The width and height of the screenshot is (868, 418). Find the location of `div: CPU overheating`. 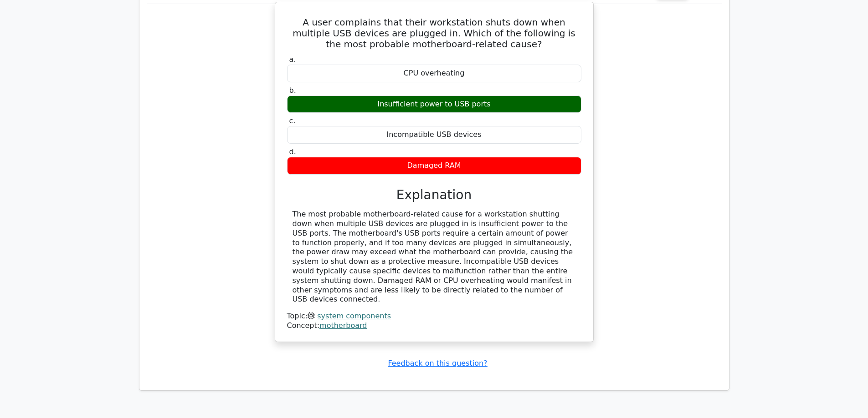

div: CPU overheating is located at coordinates (434, 74).